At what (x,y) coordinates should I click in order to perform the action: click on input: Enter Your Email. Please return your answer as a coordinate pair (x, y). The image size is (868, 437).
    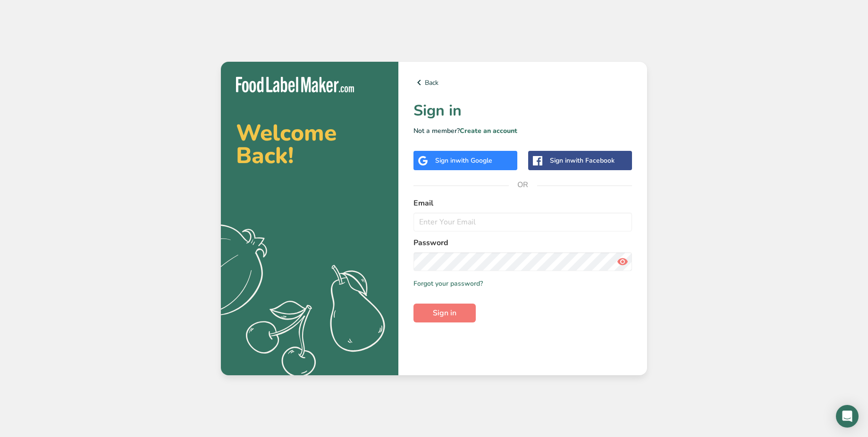
    Looking at the image, I should click on (523, 222).